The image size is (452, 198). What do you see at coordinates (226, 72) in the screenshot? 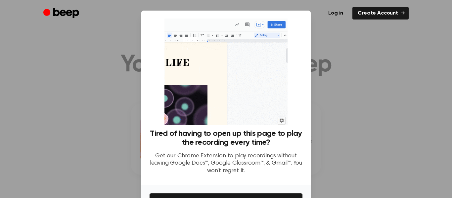
I see `img: Beep extension in action` at bounding box center [226, 72].